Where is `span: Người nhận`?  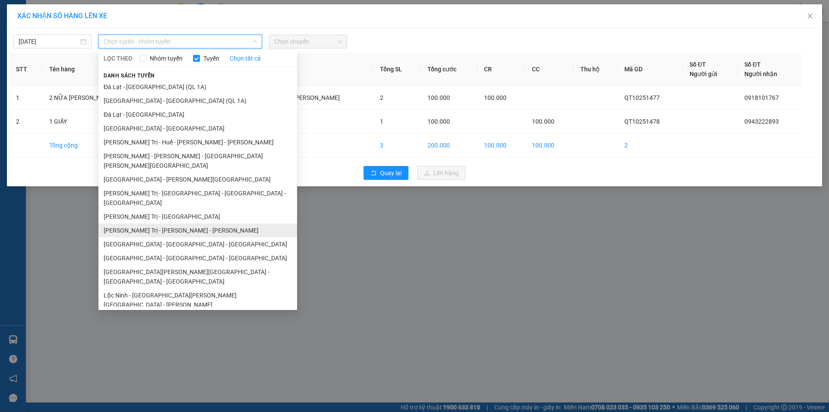 span: Người nhận is located at coordinates (761, 74).